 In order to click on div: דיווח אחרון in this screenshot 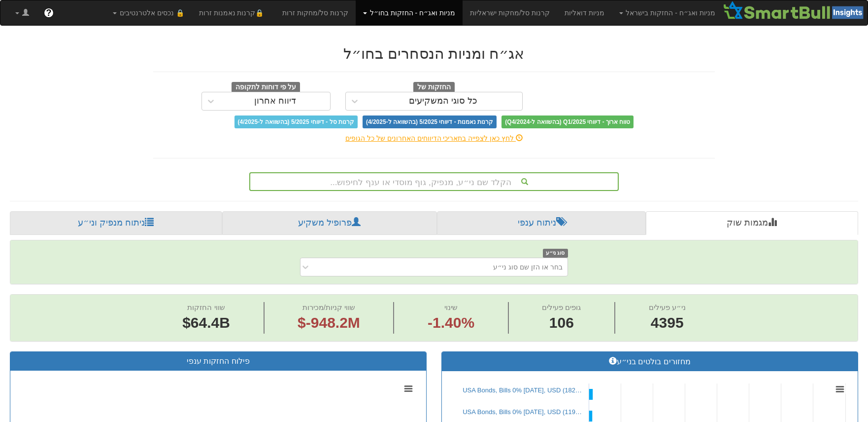, I will do `click(275, 101)`.